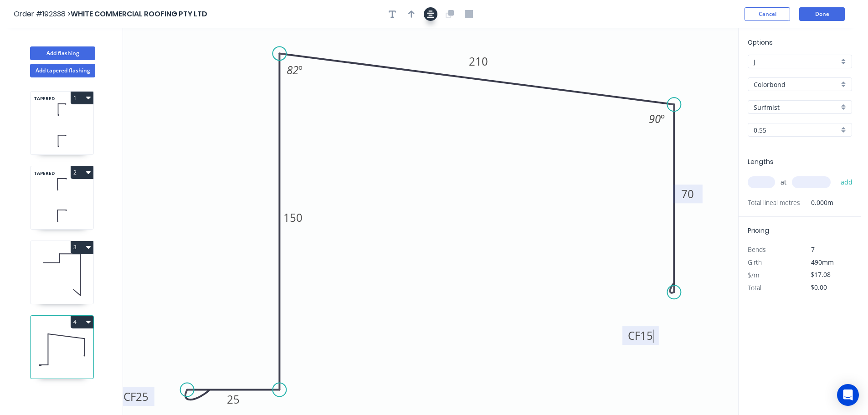 This screenshot has height=415, width=868. I want to click on input: Price level, so click(796, 62).